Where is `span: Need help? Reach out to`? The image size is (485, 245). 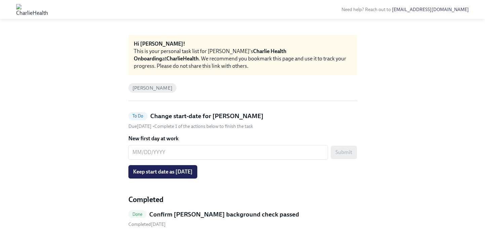
span: Need help? Reach out to is located at coordinates (405, 9).